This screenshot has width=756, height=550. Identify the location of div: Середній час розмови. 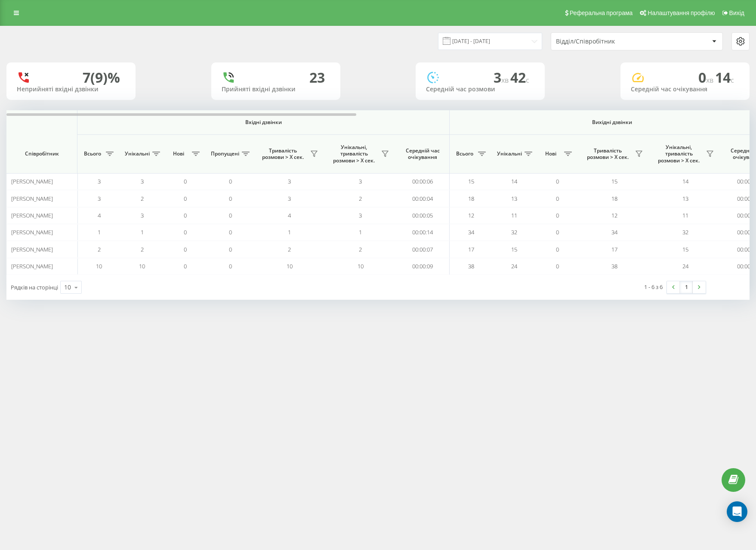
(480, 89).